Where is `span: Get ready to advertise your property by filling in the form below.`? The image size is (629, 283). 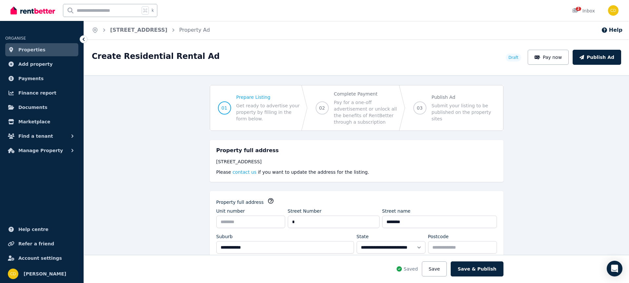
span: Get ready to advertise your property by filling in the form below. is located at coordinates (268, 112).